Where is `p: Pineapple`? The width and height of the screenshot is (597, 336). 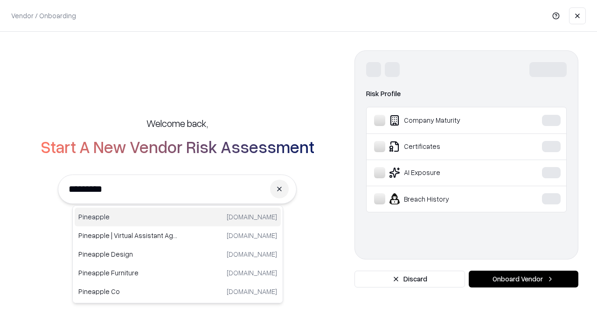 p: Pineapple is located at coordinates (128, 216).